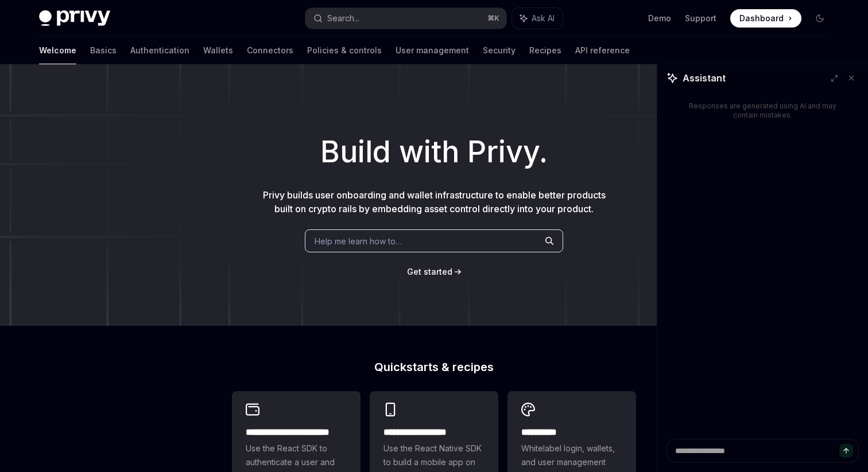 This screenshot has height=472, width=868. I want to click on span: Privy builds user onboarding and wallet infrastructure to enable better products built on crypto ..., so click(434, 202).